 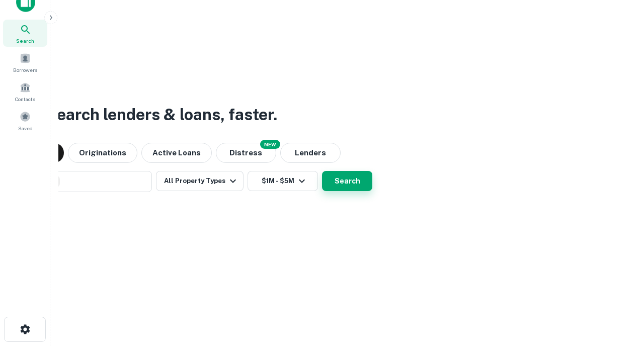 I want to click on div: Borrowers, so click(x=25, y=62).